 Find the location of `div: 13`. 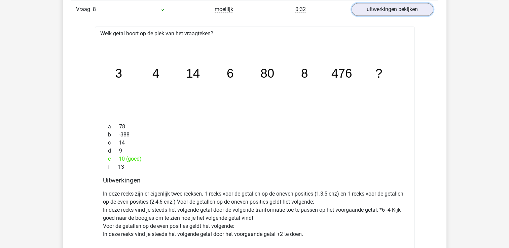

div: 13 is located at coordinates (255, 167).